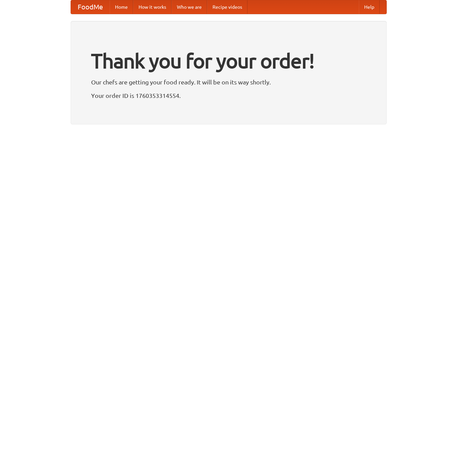  What do you see at coordinates (228, 61) in the screenshot?
I see `h1: Thank you for your order!` at bounding box center [228, 61].